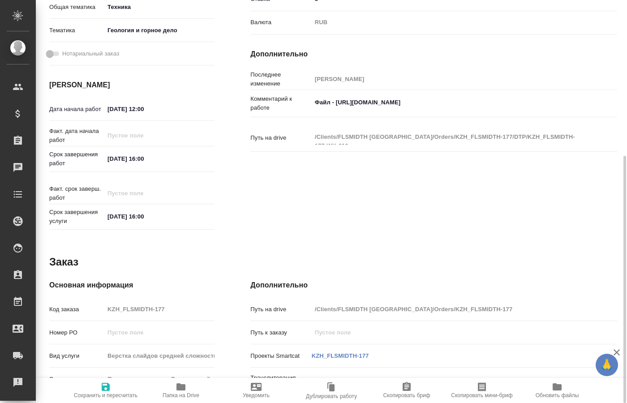  Describe the element at coordinates (181, 396) in the screenshot. I see `span: Папка на Drive` at that location.